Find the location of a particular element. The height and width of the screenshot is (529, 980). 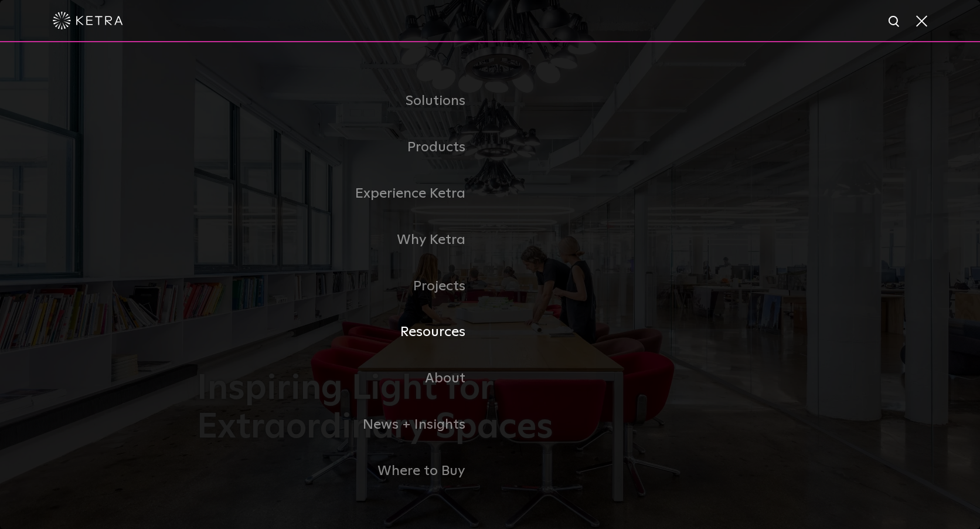

a: News + Insights is located at coordinates (343, 425).